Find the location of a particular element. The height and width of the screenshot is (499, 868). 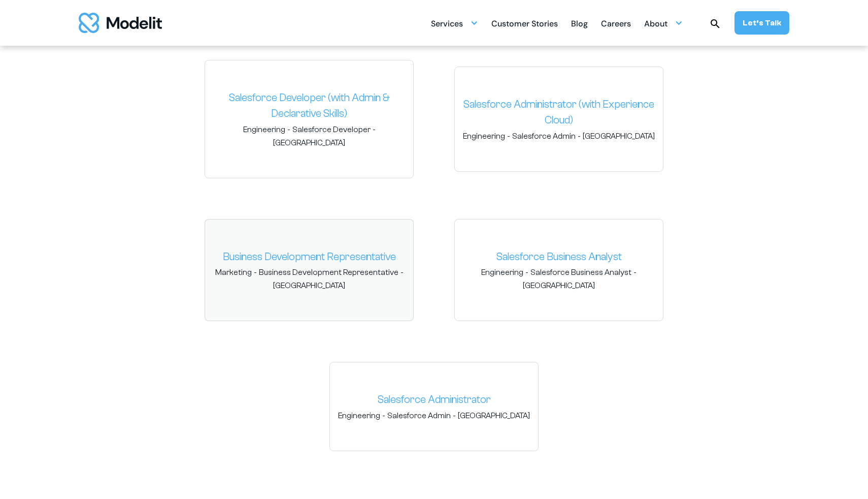

div: Let’s Talk is located at coordinates (762, 23).